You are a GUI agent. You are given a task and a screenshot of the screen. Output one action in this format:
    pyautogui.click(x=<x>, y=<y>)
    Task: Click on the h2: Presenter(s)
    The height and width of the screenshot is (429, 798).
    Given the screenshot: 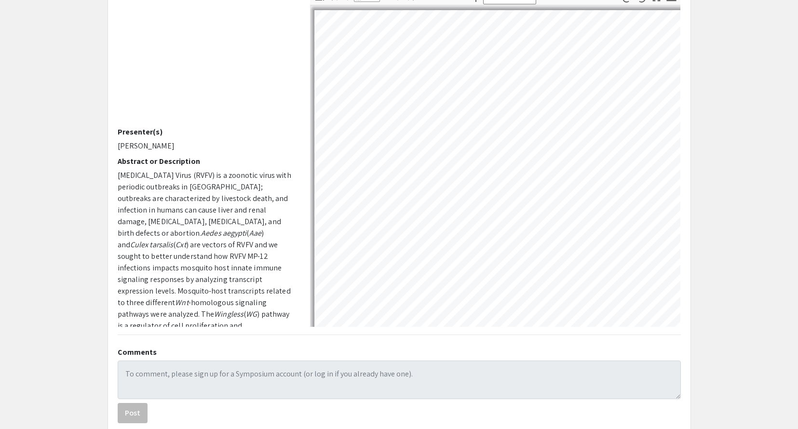 What is the action you would take?
    pyautogui.click(x=206, y=132)
    